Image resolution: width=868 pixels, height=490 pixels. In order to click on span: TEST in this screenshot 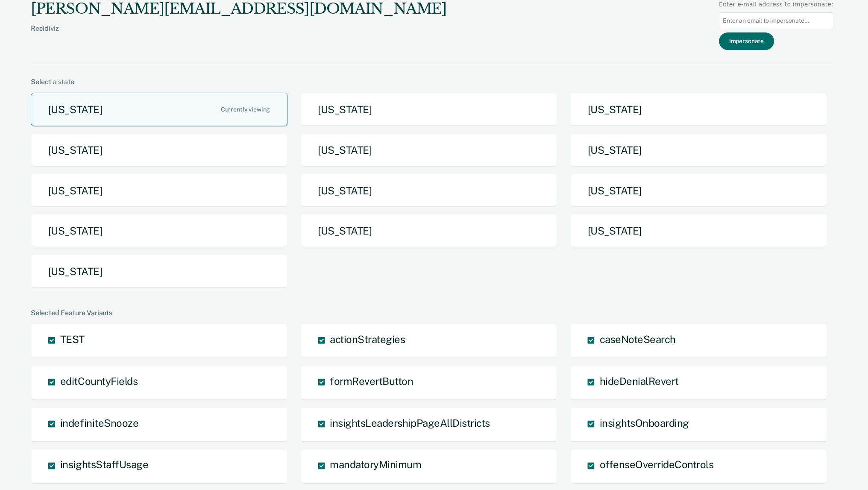, I will do `click(72, 339)`.